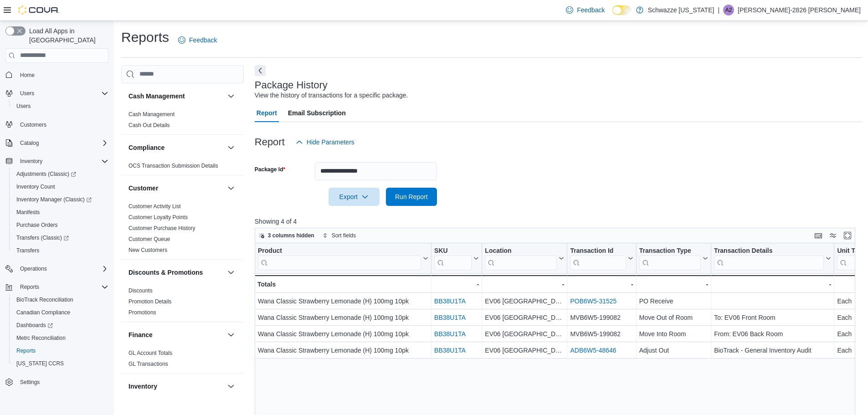 This screenshot has height=415, width=868. I want to click on div: Compliance, so click(182, 167).